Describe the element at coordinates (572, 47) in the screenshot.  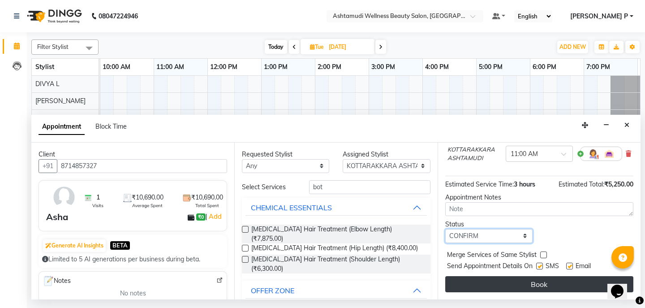
I see `button: ADD NEW` at that location.